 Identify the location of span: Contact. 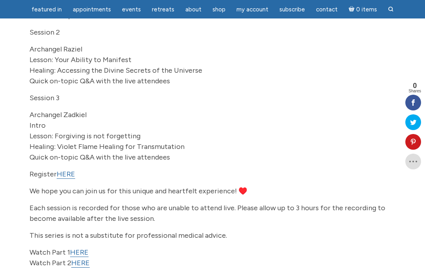
(326, 9).